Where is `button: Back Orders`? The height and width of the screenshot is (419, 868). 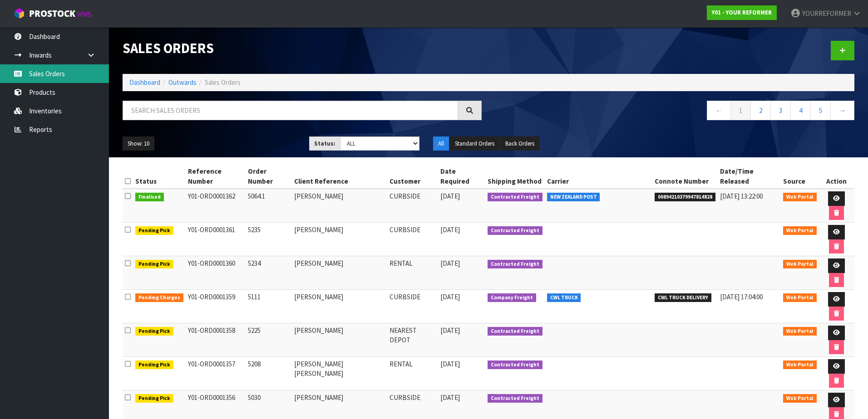
button: Back Orders is located at coordinates (520, 144).